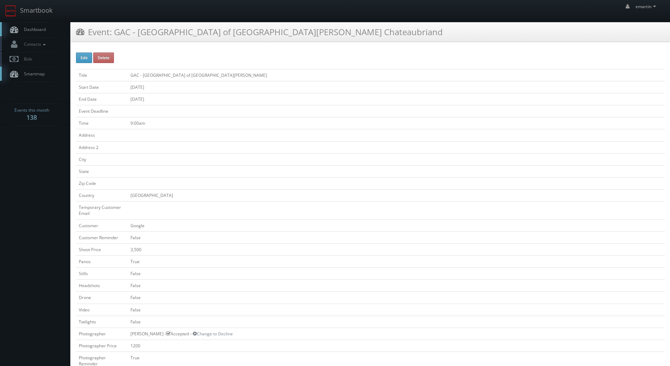 This screenshot has height=366, width=670. Describe the element at coordinates (102, 210) in the screenshot. I see `td: Temporary Customer Email` at that location.